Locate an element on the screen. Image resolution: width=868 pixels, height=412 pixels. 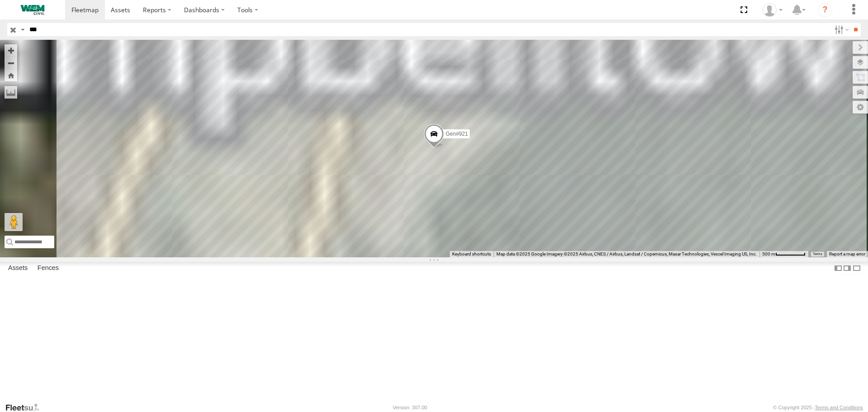
label: Dock Summary Table to the Left is located at coordinates (838, 268).